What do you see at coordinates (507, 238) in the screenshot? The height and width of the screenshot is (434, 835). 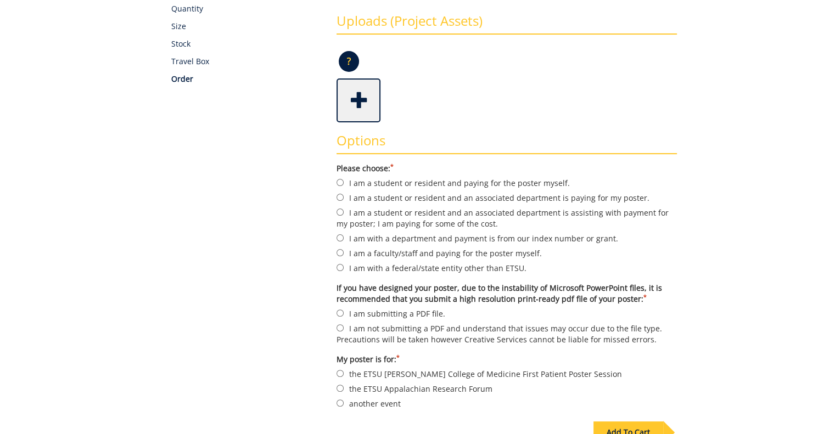 I see `label: I am with a department and payment is from our index number or grant.` at bounding box center [507, 238].